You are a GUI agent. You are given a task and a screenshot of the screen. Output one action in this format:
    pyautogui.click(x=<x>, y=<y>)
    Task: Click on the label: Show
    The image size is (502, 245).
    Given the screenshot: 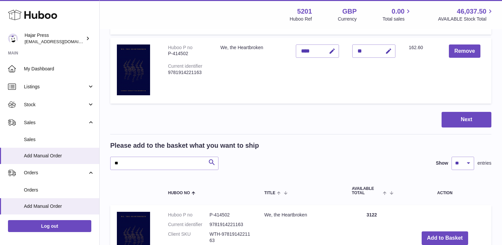 What is the action you would take?
    pyautogui.click(x=441, y=163)
    